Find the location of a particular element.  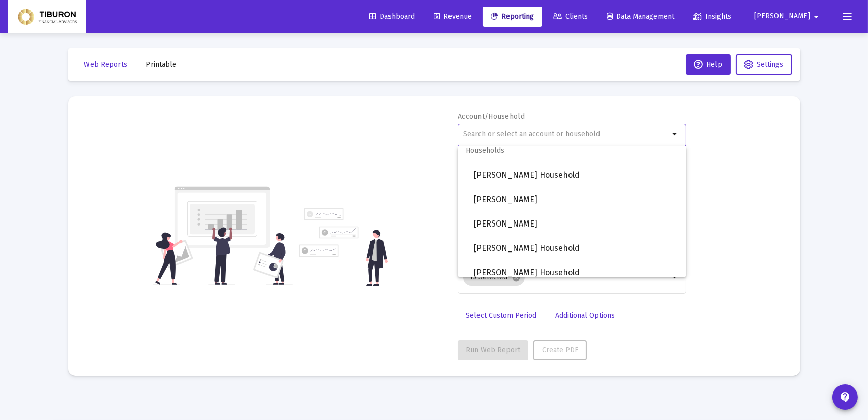

a: Clients is located at coordinates (570, 17).